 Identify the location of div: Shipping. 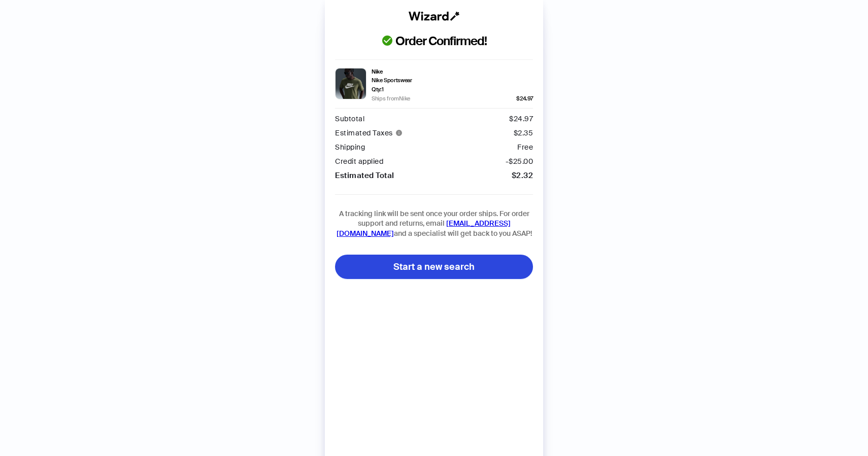
(350, 147).